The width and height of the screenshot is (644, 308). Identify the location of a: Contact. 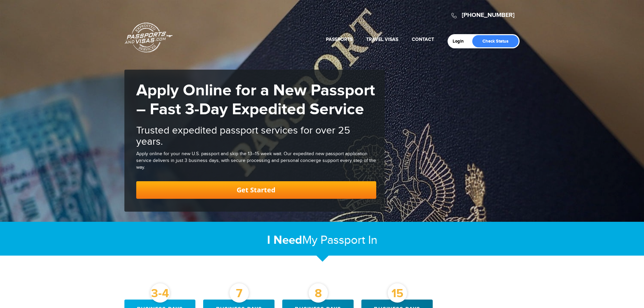
(423, 39).